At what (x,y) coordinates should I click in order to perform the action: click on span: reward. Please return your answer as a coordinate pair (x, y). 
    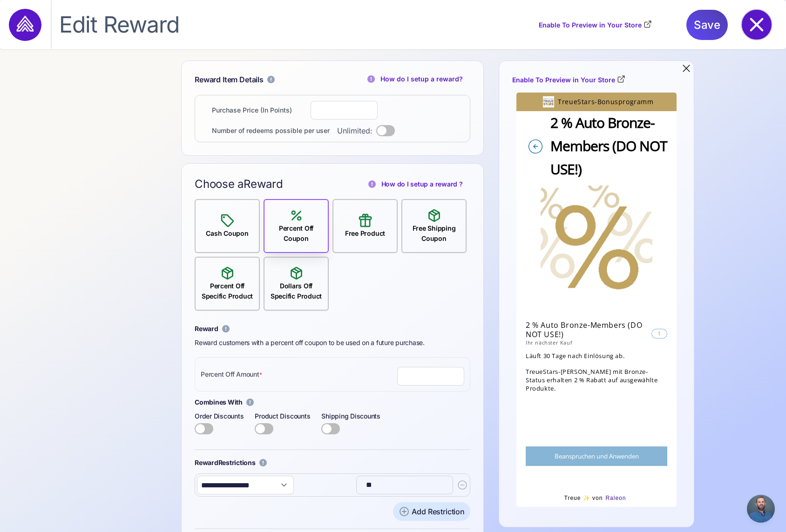
    Looking at the image, I should click on (446, 184).